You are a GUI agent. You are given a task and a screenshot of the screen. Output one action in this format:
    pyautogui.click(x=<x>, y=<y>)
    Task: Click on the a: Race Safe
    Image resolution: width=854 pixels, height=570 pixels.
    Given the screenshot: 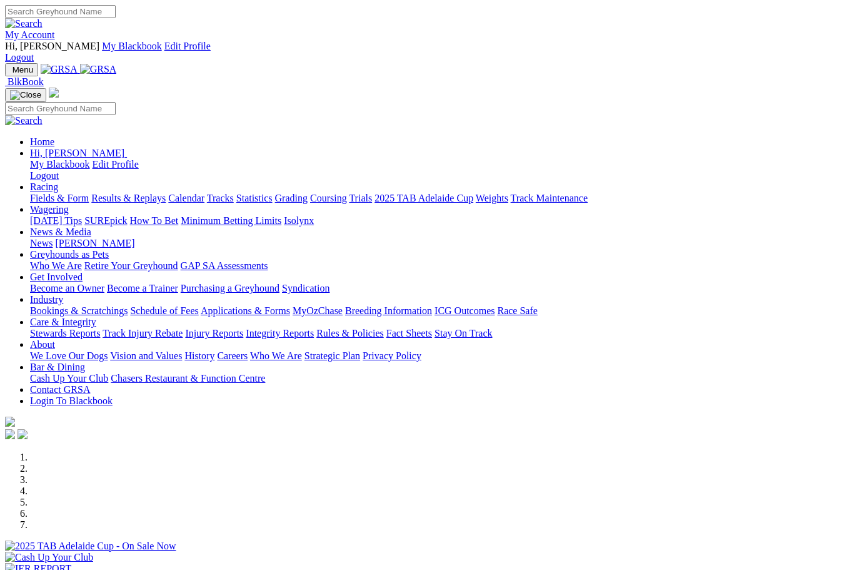 What is the action you would take?
    pyautogui.click(x=517, y=310)
    